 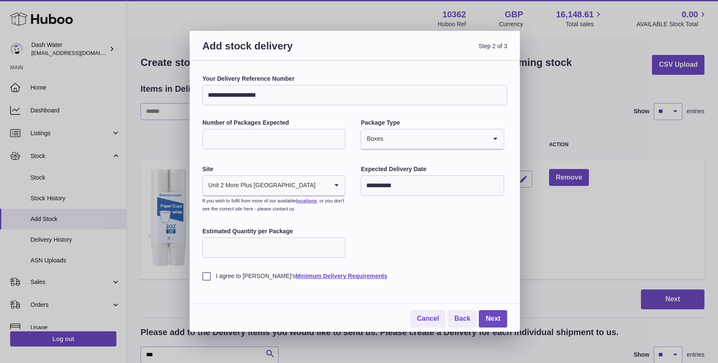 I want to click on label: Estimated Quantity per Package, so click(x=274, y=231).